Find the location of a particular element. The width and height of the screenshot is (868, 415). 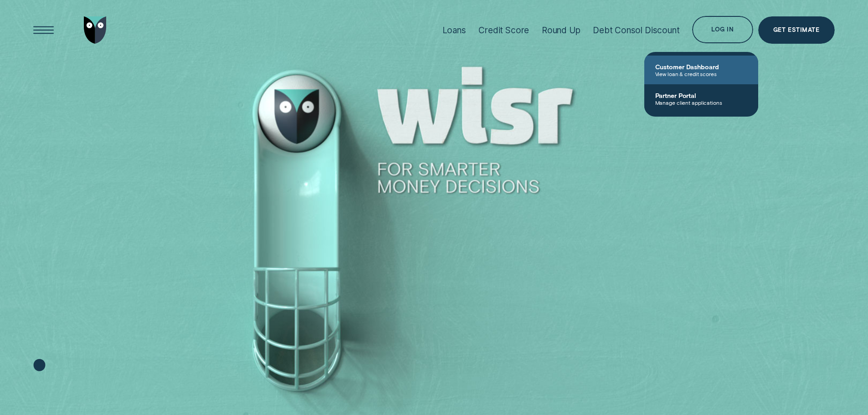

div: Credit Score is located at coordinates (503, 30).